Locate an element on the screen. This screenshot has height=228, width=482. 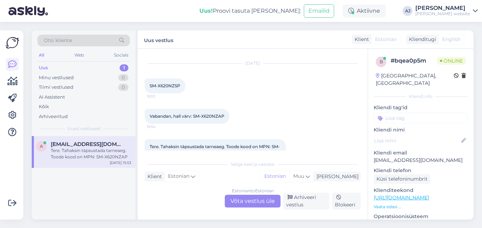
span: 15:54 is located at coordinates (160, 126).